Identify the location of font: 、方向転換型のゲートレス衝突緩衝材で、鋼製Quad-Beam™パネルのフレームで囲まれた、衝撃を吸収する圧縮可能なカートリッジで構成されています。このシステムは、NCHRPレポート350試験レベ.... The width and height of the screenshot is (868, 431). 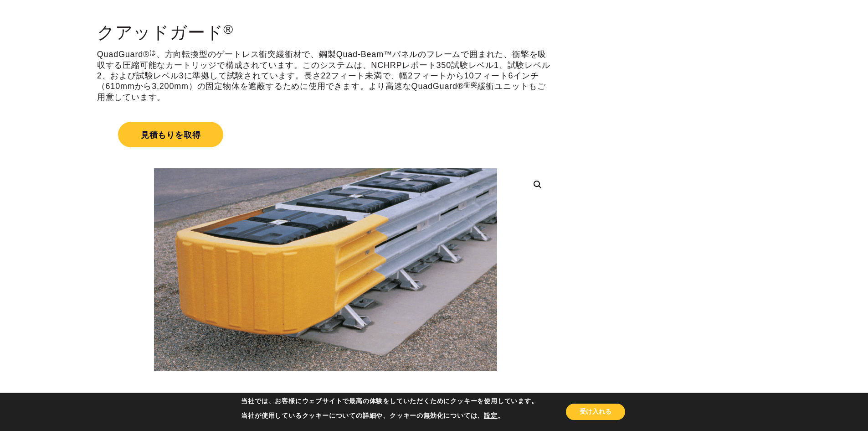
(324, 70).